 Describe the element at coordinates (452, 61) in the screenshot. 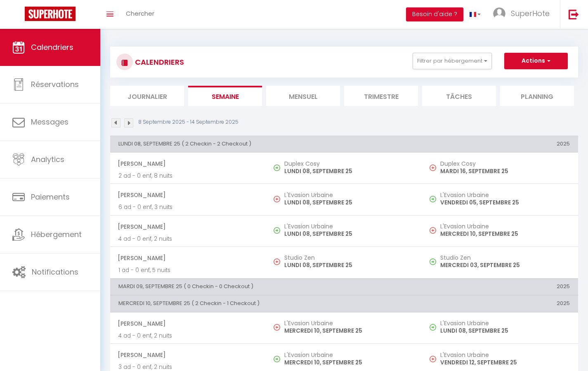

I see `button: Filtrer par hébergement` at that location.